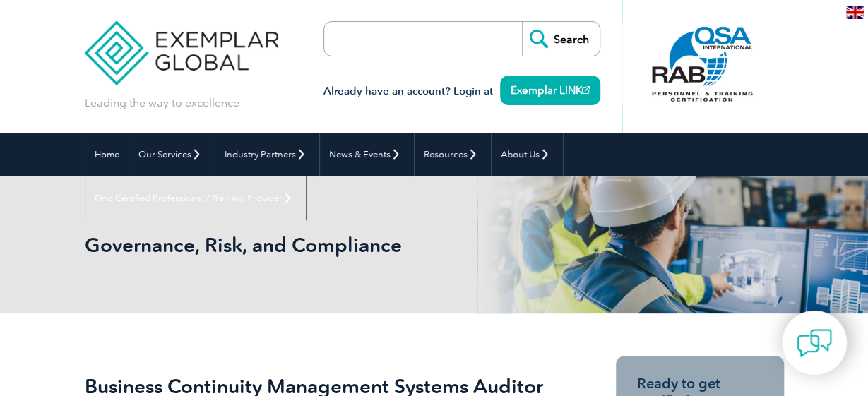 Image resolution: width=868 pixels, height=396 pixels. What do you see at coordinates (453, 155) in the screenshot?
I see `a: Resources` at bounding box center [453, 155].